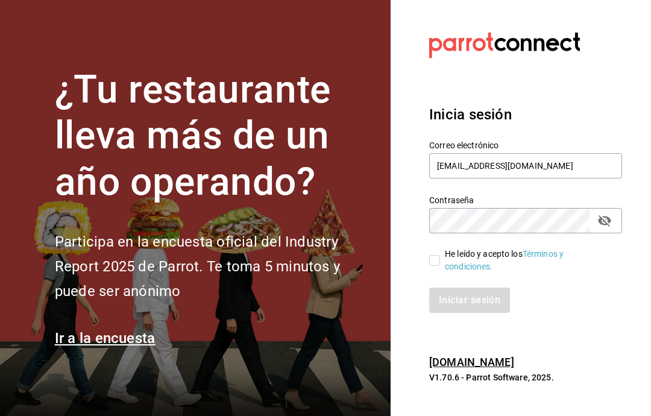 Image resolution: width=651 pixels, height=416 pixels. Describe the element at coordinates (215, 136) in the screenshot. I see `h1: ¿Tu restaurante lleva más de un año operando?` at that location.